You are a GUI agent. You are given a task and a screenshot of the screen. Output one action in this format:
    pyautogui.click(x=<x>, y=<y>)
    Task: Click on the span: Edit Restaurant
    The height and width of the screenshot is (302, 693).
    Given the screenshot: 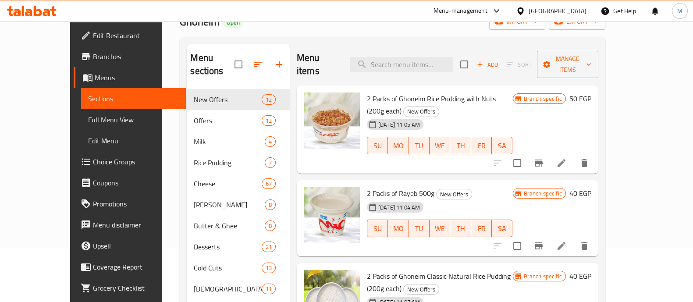 What is the action you would take?
    pyautogui.click(x=136, y=36)
    